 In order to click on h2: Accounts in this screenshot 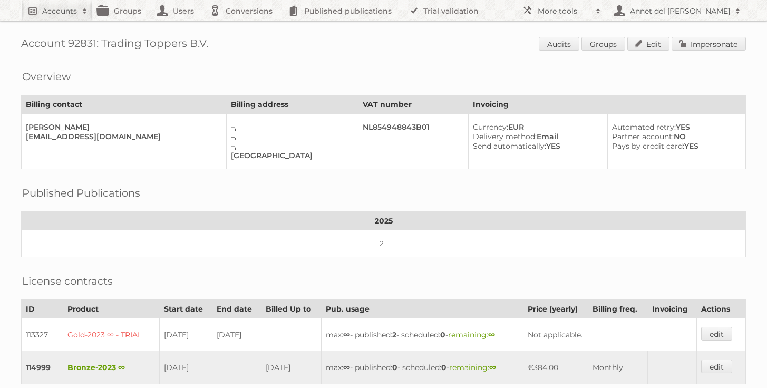, I will do `click(60, 11)`.